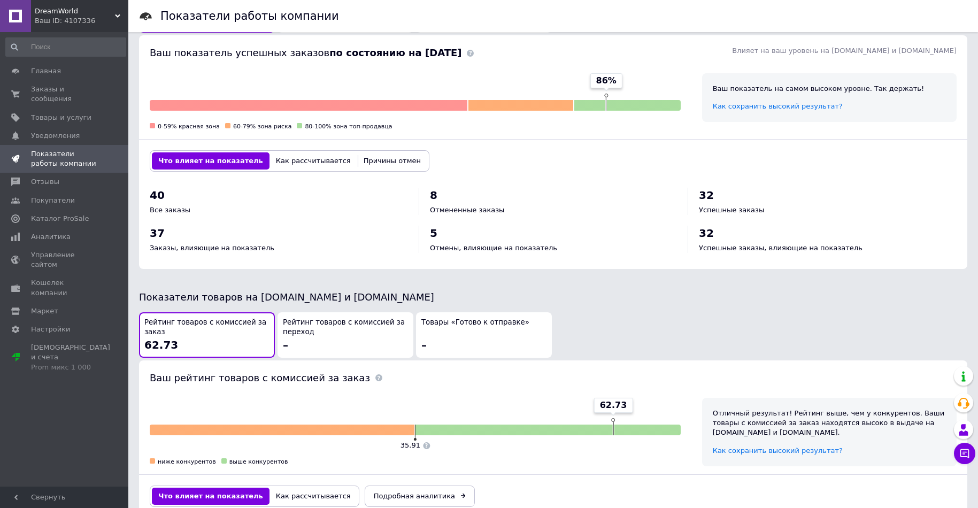  I want to click on button: Рейтинг товаров с комиссией за переход–, so click(345, 335).